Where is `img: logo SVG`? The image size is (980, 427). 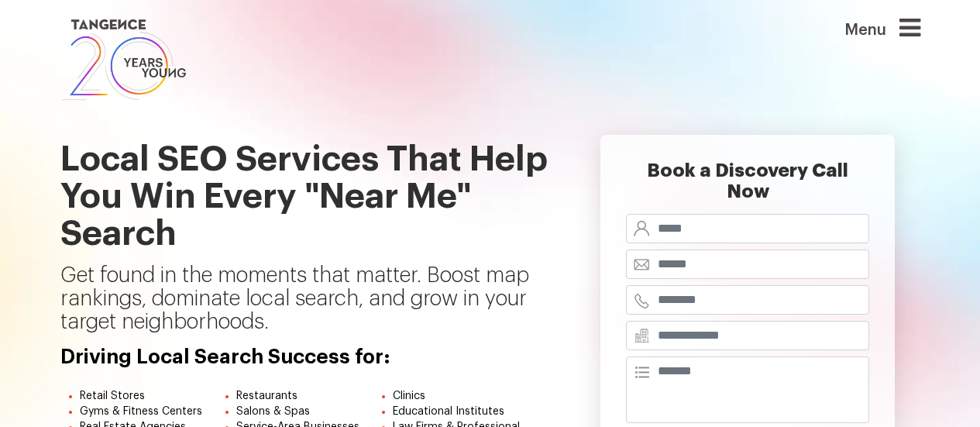
img: logo SVG is located at coordinates (124, 59).